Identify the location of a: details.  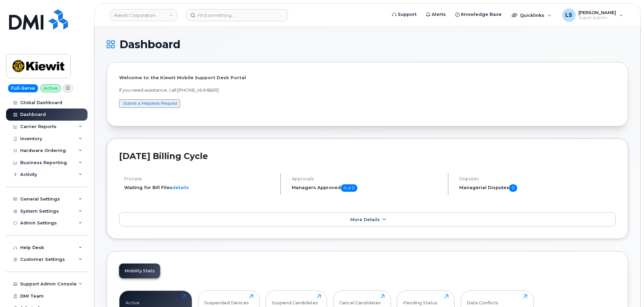
(180, 187).